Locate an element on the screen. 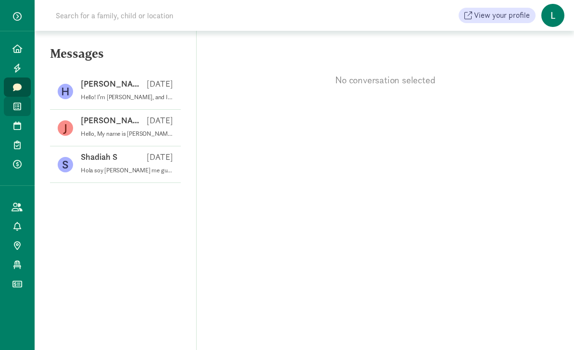 The height and width of the screenshot is (350, 574). figure: S is located at coordinates (65, 165).